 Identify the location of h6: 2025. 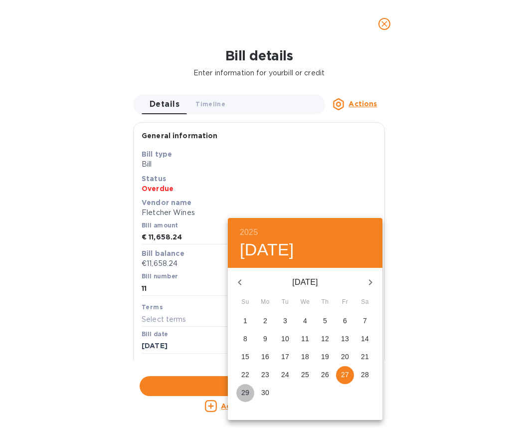
(249, 233).